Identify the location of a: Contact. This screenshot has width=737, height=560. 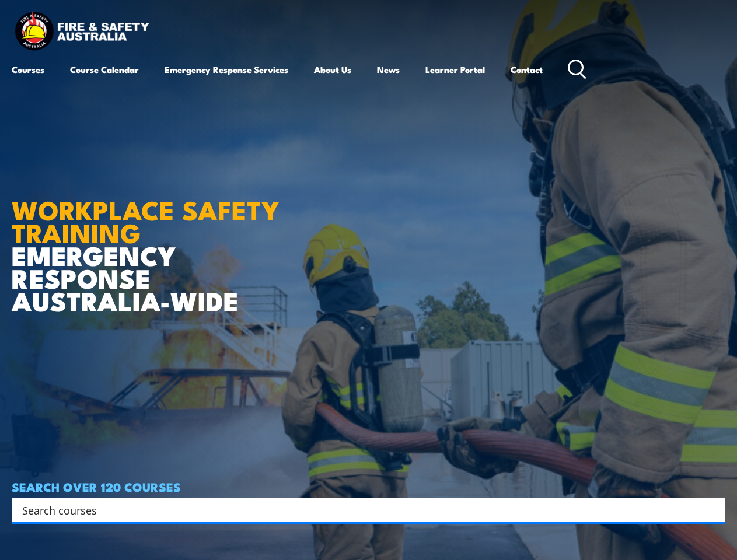
(526, 69).